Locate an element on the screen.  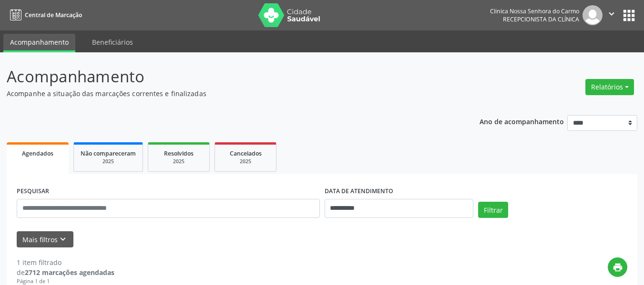
p: Ano de acompanhamento is located at coordinates (522, 121).